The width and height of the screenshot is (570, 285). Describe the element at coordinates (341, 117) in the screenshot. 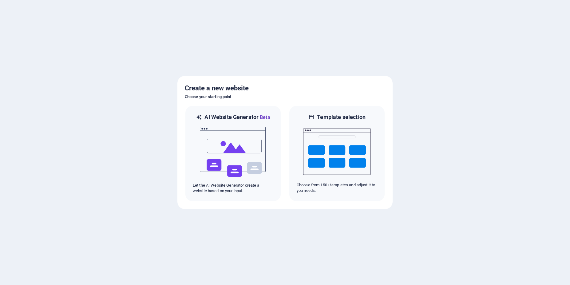

I see `h6: Template selection` at that location.